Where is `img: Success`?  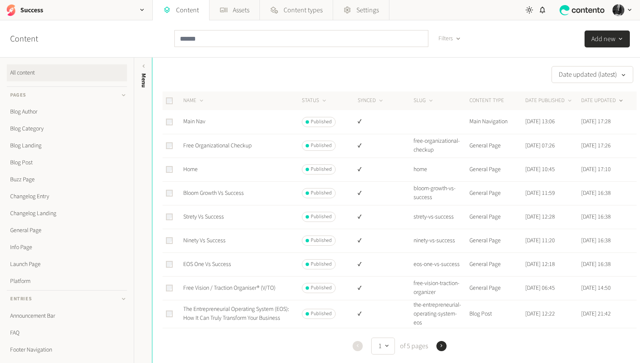
img: Success is located at coordinates (11, 10).